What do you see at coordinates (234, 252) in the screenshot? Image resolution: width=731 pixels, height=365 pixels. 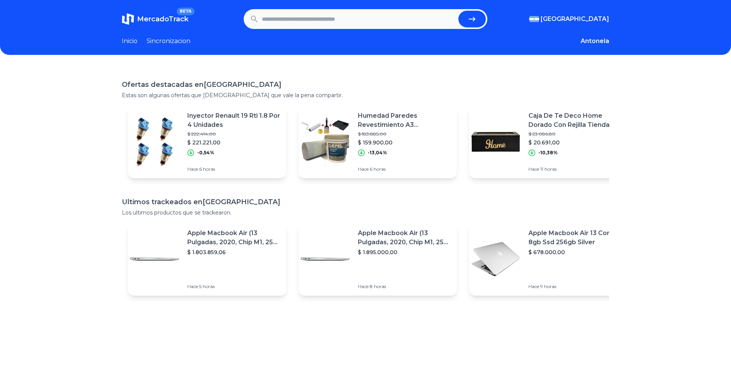 I see `p: $ 1.803.859,06` at bounding box center [234, 252].